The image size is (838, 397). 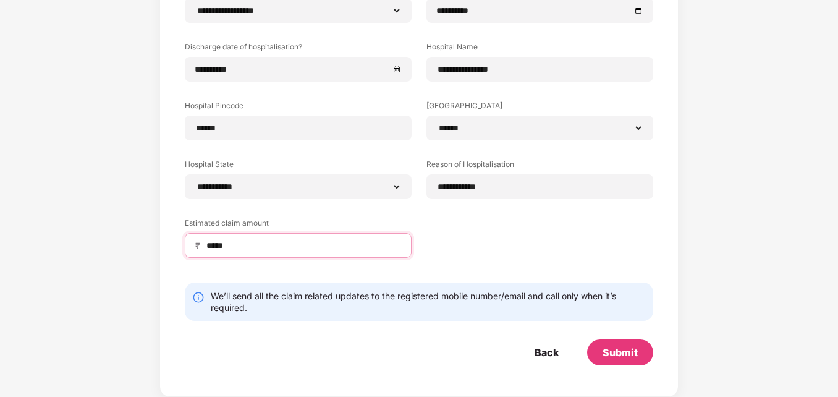 I want to click on label: Hospital Pincode, so click(x=298, y=107).